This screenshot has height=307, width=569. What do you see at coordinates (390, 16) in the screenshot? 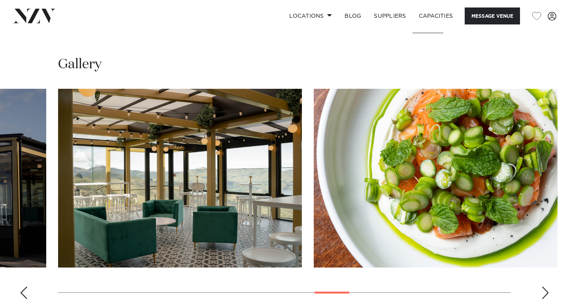
I see `a: SUPPLIERS` at bounding box center [390, 16].